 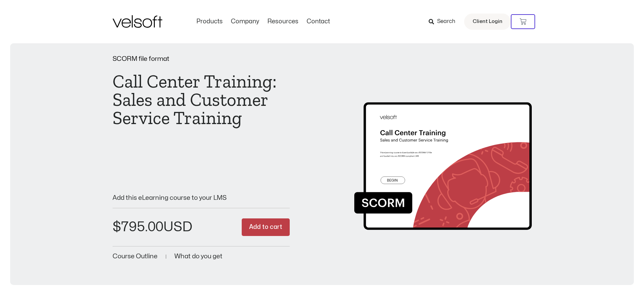 What do you see at coordinates (444, 22) in the screenshot?
I see `a: Search` at bounding box center [444, 22].